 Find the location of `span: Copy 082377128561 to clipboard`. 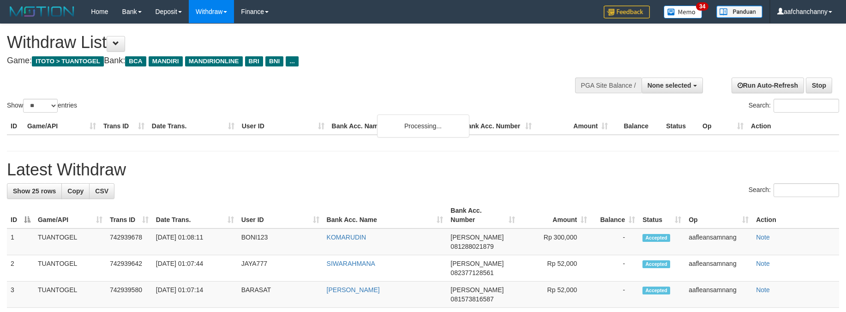

span: Copy 082377128561 to clipboard is located at coordinates (472, 273).